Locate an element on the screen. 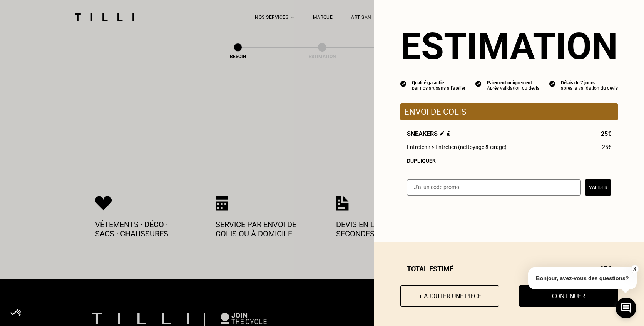 This screenshot has height=326, width=644. div: Paiement uniquement is located at coordinates (513, 83).